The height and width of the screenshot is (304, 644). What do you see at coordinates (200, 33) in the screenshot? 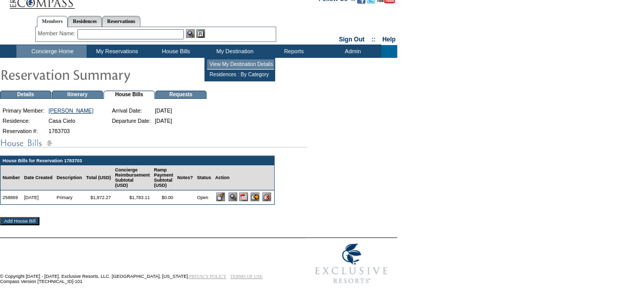
I see `img: Reservations` at bounding box center [200, 33].